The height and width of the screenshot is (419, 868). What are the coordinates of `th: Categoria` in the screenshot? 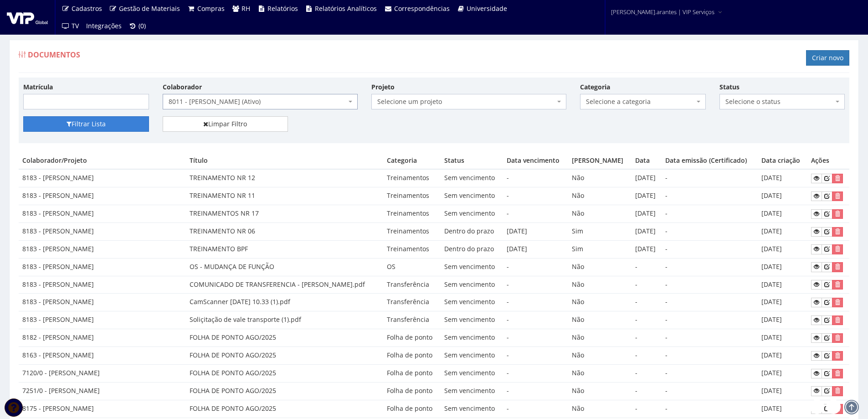 It's located at (411, 160).